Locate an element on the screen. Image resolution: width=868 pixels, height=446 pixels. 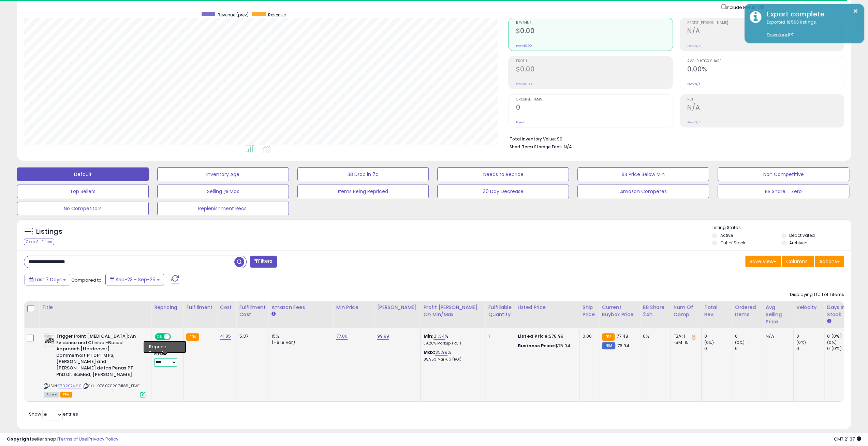
div: (+$1.8 var) is located at coordinates (300, 342).